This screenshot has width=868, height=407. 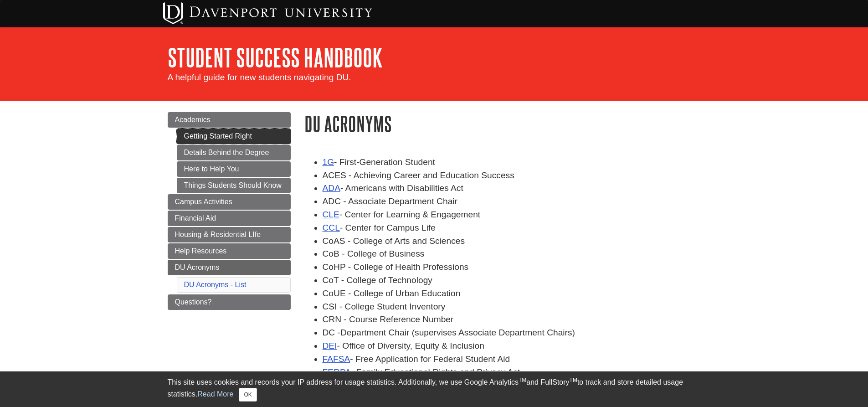 What do you see at coordinates (512, 162) in the screenshot?
I see `li: - First-Generation Student` at bounding box center [512, 162].